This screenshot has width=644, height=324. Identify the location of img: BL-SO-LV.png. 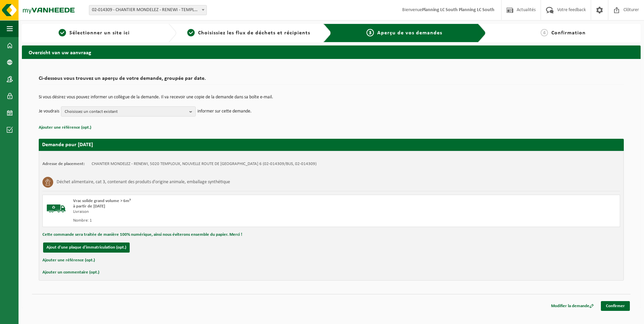
(56, 208).